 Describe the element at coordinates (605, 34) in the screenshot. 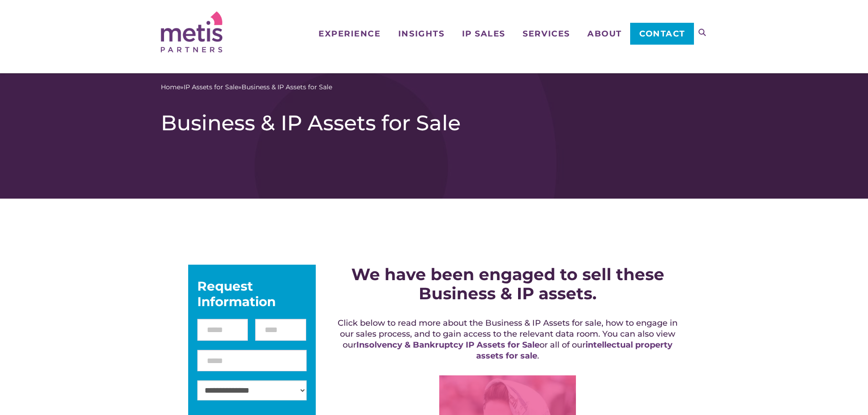

I see `span: About` at that location.